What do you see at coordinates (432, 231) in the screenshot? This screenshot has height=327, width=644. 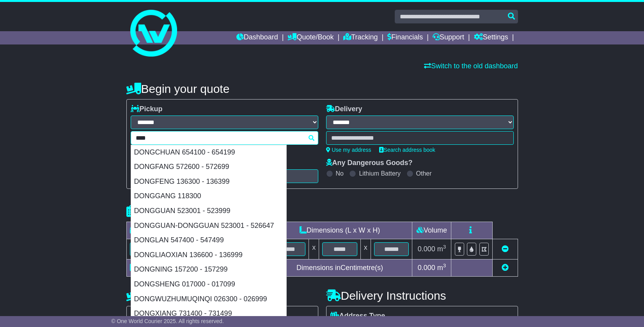 I see `td: Volume` at bounding box center [432, 231].